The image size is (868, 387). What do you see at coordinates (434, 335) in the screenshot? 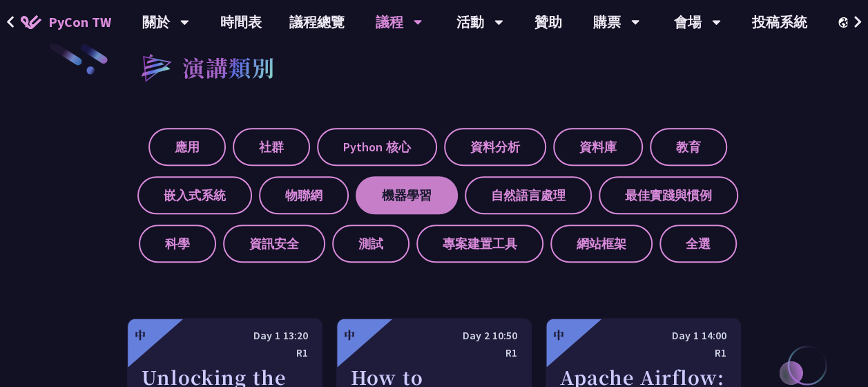
I see `div: Day 2 10:50` at bounding box center [434, 335].